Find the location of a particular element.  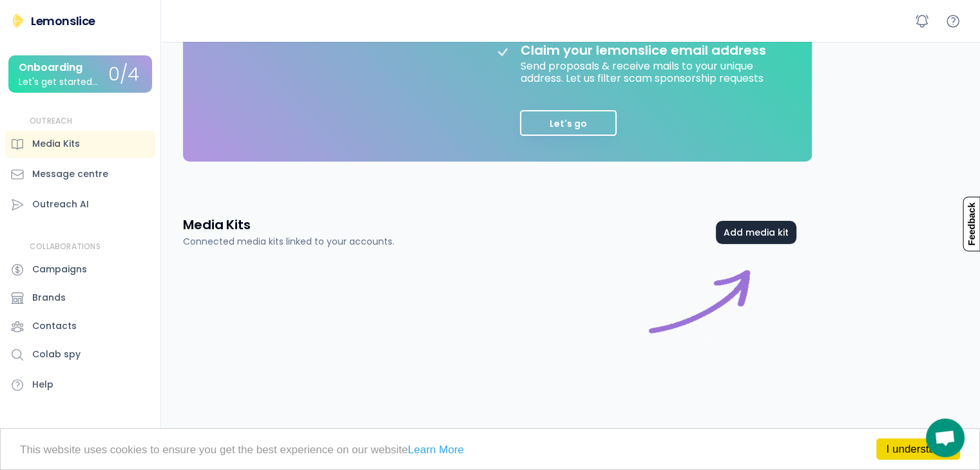

div: Lemonslice is located at coordinates (63, 21).